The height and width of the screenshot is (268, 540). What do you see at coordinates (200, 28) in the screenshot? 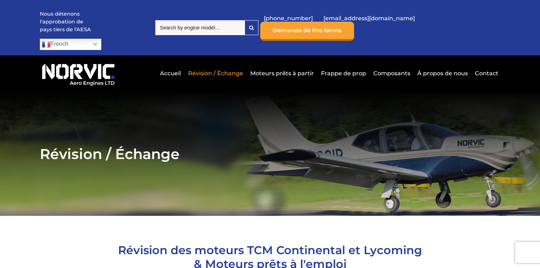
I see `input: Search by engine model…` at bounding box center [200, 28].